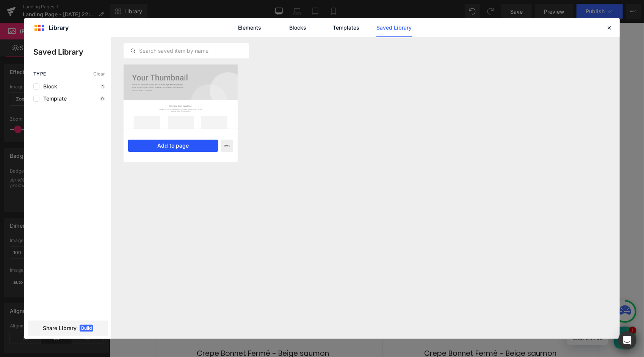  Describe the element at coordinates (250, 27) in the screenshot. I see `a: Elements` at that location.